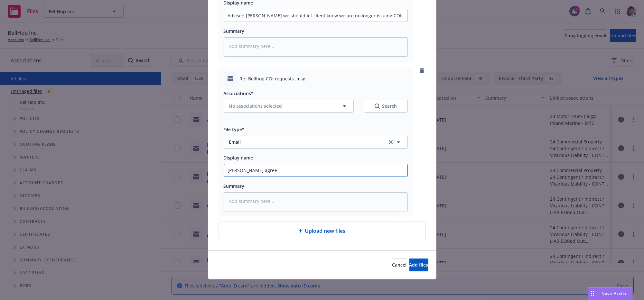  What do you see at coordinates (386, 106) in the screenshot?
I see `div: Search` at bounding box center [386, 106].